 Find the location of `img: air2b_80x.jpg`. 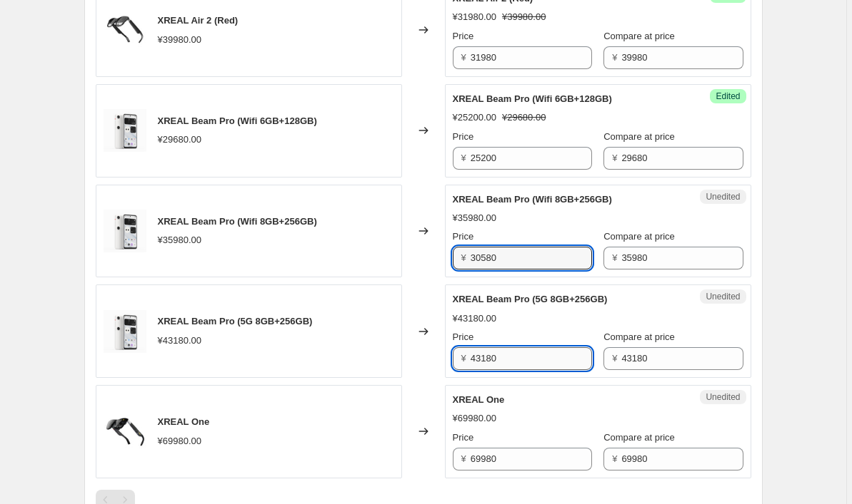

img: air2b_80x.jpg is located at coordinates (125, 30).